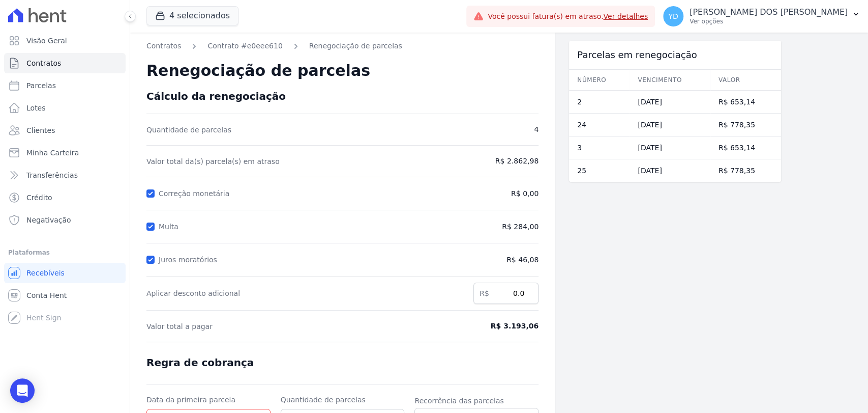 The width and height of the screenshot is (868, 413). I want to click on span: Crédito, so click(39, 197).